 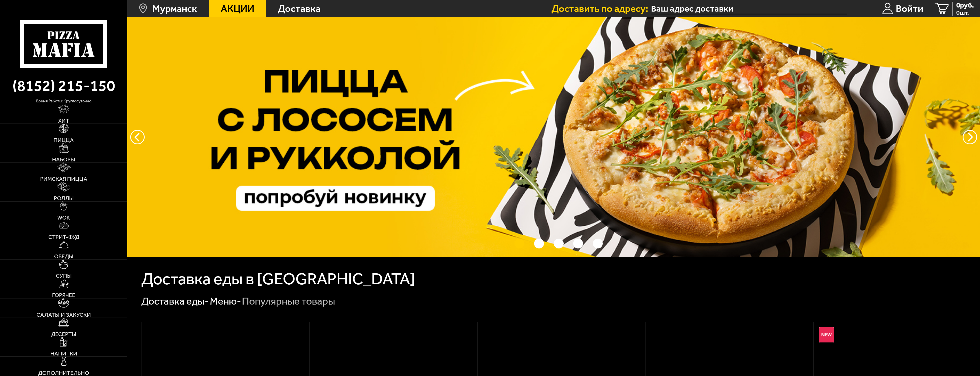 I want to click on a: Доставка еды-, so click(x=175, y=302).